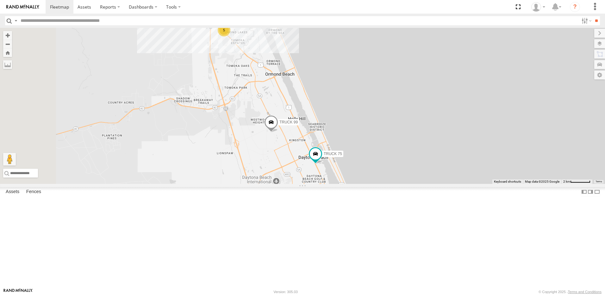  What do you see at coordinates (23, 7) in the screenshot?
I see `img: rand-logo.svg` at bounding box center [23, 7].